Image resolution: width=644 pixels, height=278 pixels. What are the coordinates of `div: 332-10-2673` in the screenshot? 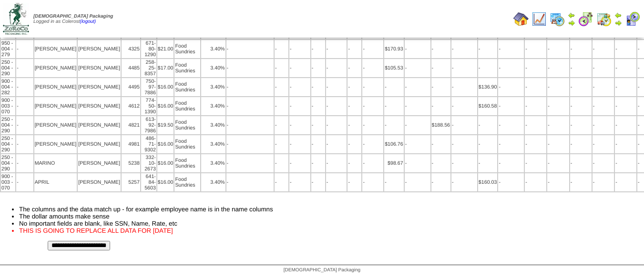 It's located at (148, 163).